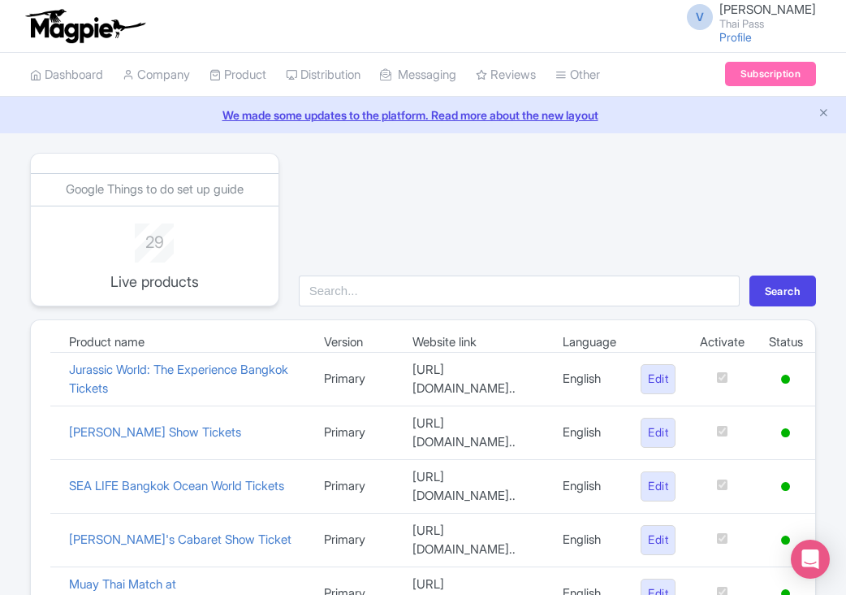 The image size is (846, 595). Describe the element at coordinates (184, 343) in the screenshot. I see `td: Product name` at that location.